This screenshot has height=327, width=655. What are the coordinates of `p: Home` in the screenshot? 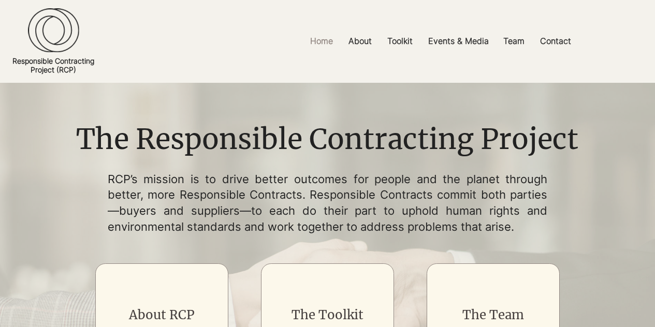 It's located at (322, 41).